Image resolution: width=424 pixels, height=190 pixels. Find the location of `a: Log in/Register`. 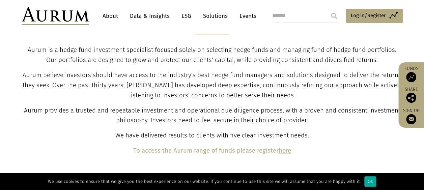

a: Log in/Register is located at coordinates (374, 16).